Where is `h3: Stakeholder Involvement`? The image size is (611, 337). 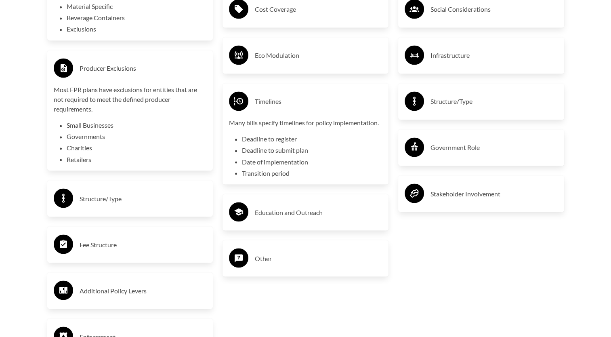 h3: Stakeholder Involvement is located at coordinates (494, 194).